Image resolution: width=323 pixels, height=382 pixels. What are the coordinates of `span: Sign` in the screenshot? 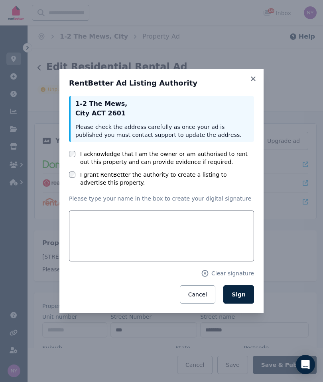 It's located at (238, 295).